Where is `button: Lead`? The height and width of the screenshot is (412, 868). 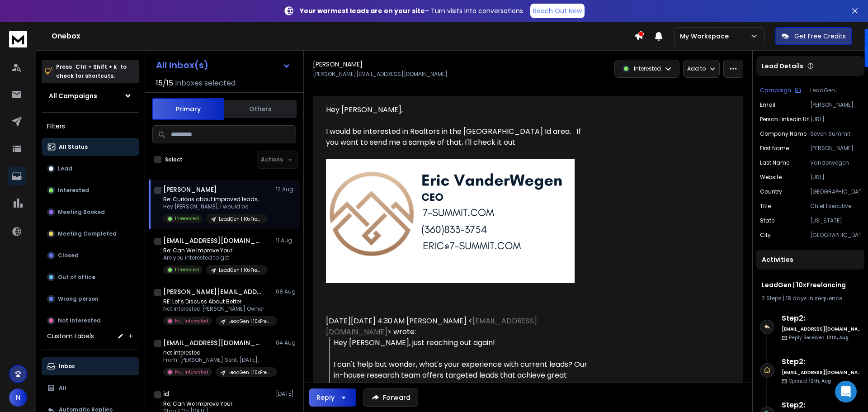 button: Lead is located at coordinates (90, 168).